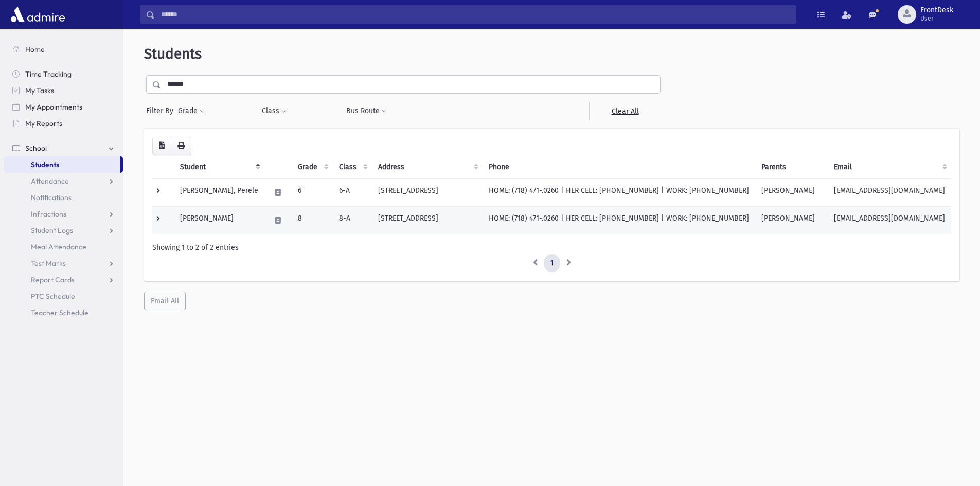 This screenshot has width=980, height=486. I want to click on a: School, so click(63, 148).